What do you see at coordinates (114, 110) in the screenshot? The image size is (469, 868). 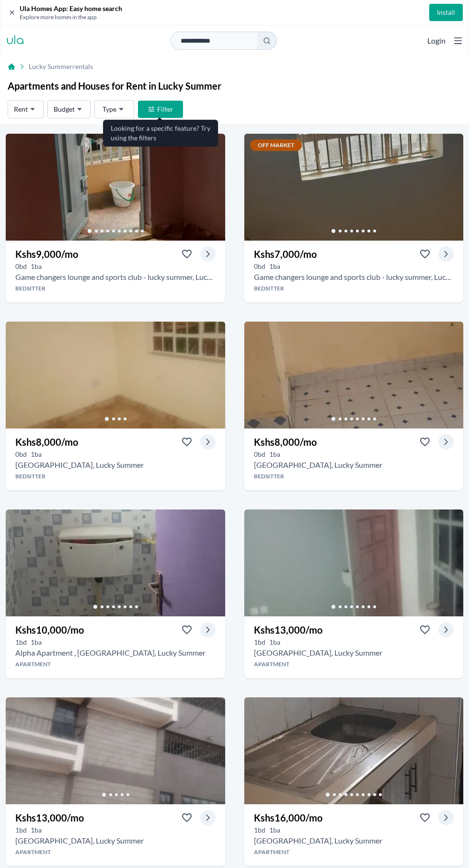 I see `button: Type` at bounding box center [114, 110].